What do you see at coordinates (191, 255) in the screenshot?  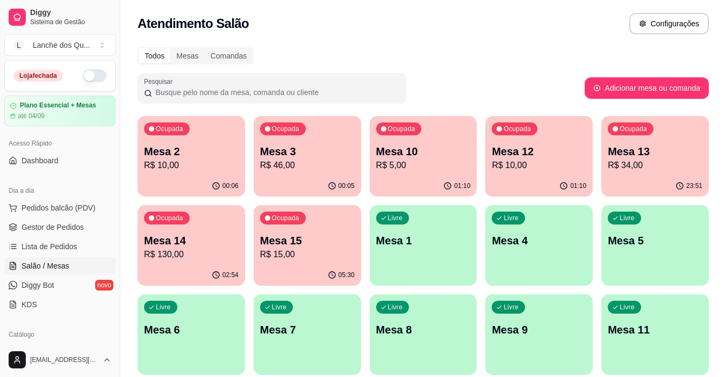 I see `p: R$ 130,00` at bounding box center [191, 255].